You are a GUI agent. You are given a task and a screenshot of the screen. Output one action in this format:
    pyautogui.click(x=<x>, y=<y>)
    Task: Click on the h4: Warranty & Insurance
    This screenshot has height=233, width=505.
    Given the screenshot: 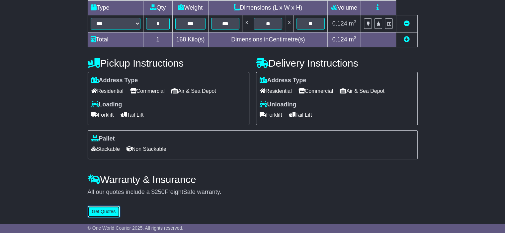 What is the action you would take?
    pyautogui.click(x=253, y=180)
    